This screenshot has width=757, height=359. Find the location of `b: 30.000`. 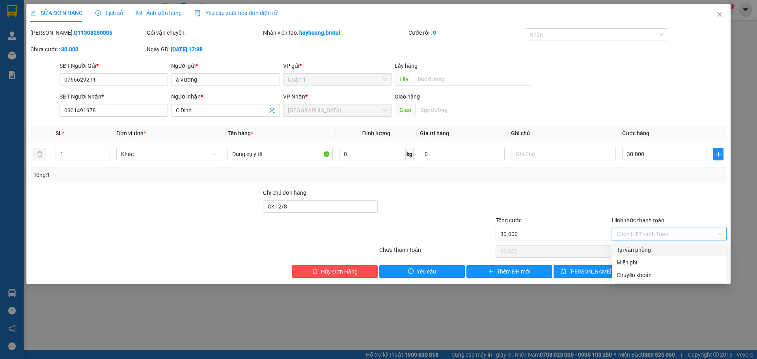

b: 30.000 is located at coordinates (70, 49).